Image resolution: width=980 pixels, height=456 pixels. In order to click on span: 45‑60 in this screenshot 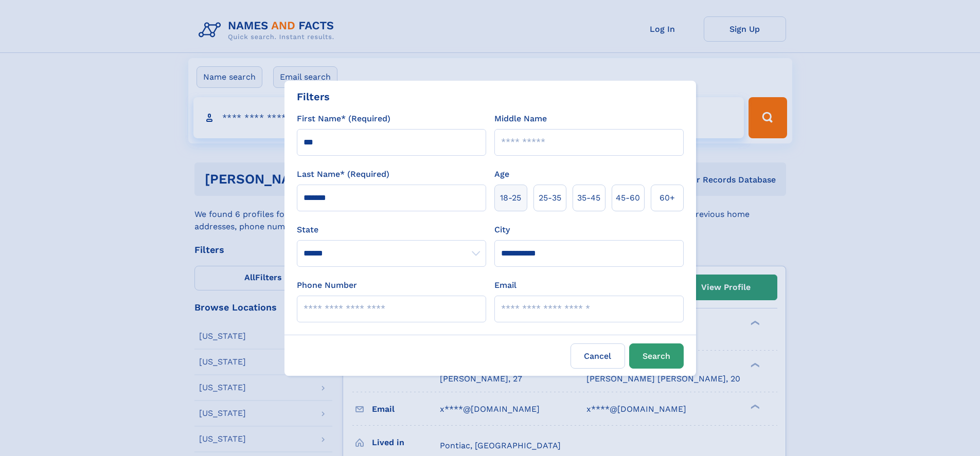, I will do `click(627, 198)`.